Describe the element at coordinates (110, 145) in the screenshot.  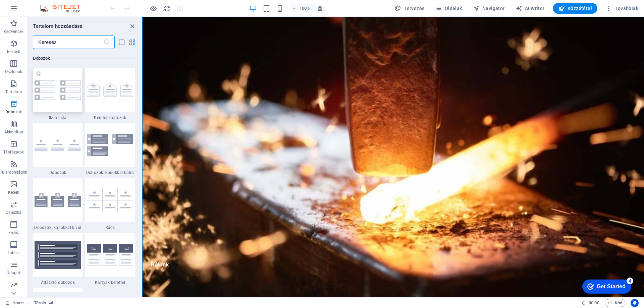
I see `img: boxes-with-icon-left.svg` at that location.